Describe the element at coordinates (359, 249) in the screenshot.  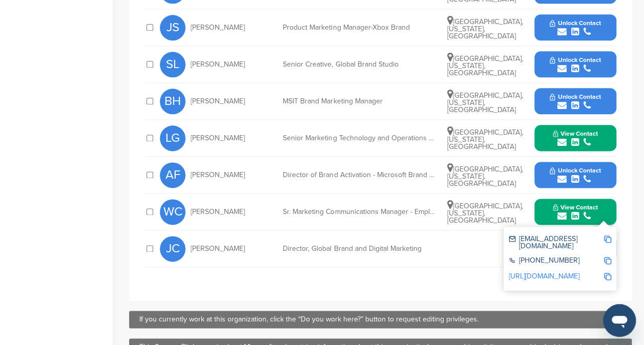
I see `div: Director, Global Brand and Digital Marketing` at that location.